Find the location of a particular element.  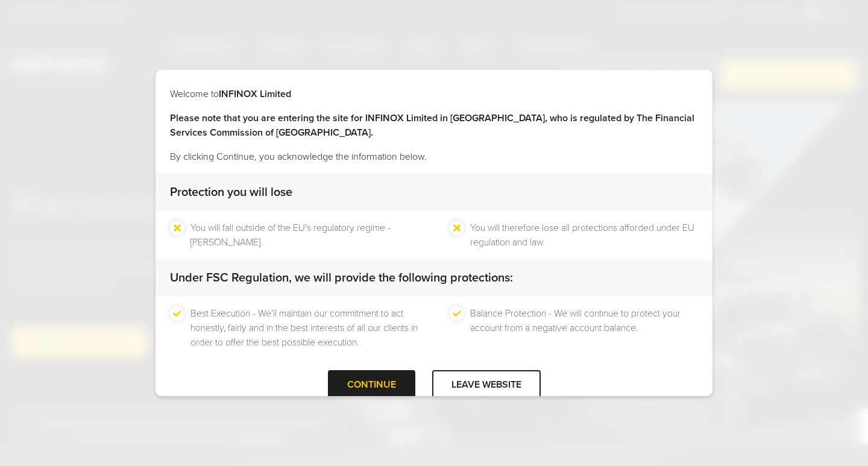

li: Best Execution - We’ll maintain our commitment to act honestly, fairly and in the best interests ... is located at coordinates (304, 328).